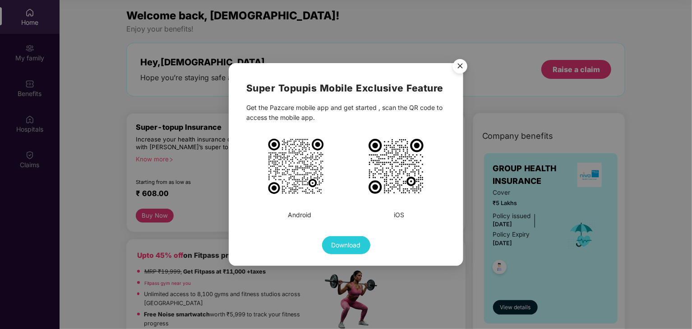 The width and height of the screenshot is (692, 329). I want to click on img: PiA8c3ZnIHdpZHRoPSIxMDIzIiBoZWlnaHQ9IjEwMjMiIHZpZXdCb3g9Ii0xIC0xIDMxIDMxIiB4bWxucz0iaHR0cDovL3d3d..., so click(396, 167).